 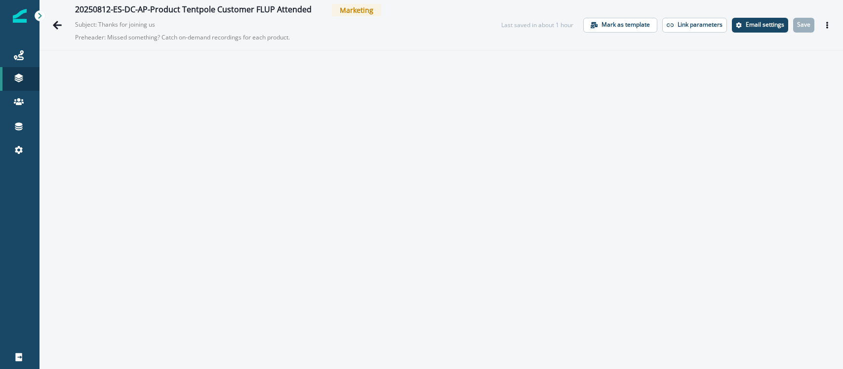 What do you see at coordinates (20, 16) in the screenshot?
I see `img: Inflection` at bounding box center [20, 16].